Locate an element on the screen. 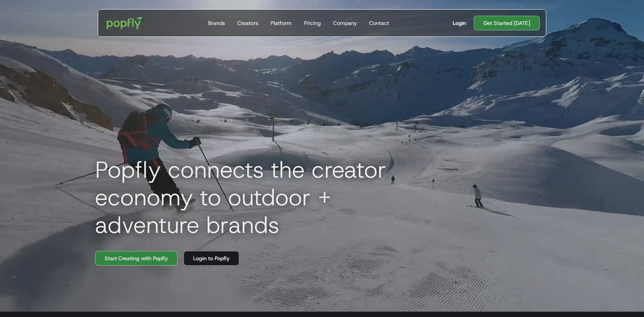 The image size is (644, 317). a: Platform is located at coordinates (281, 23).